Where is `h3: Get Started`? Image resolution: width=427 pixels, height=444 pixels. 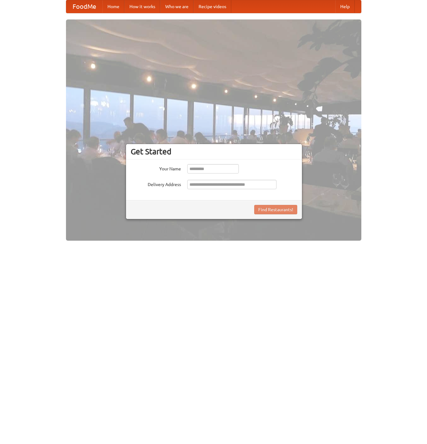 h3: Get Started is located at coordinates (214, 152).